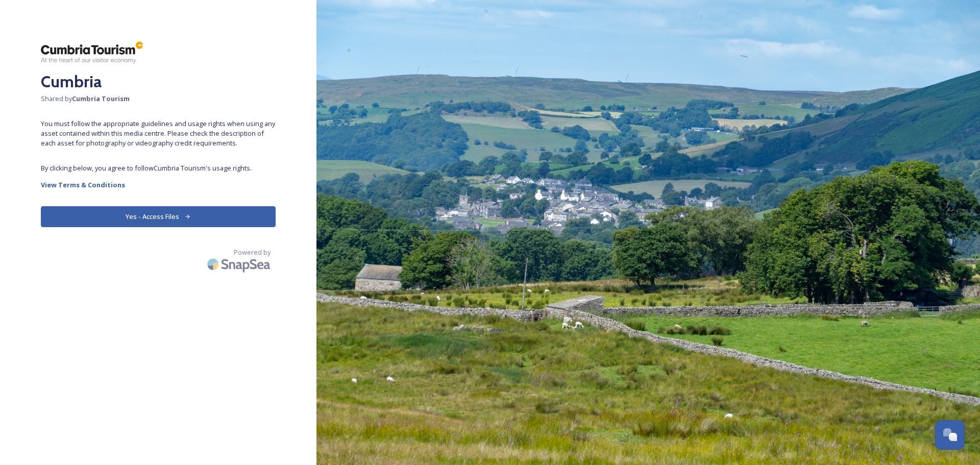  I want to click on span: You must follow the appropriate guidelines and usage rights when using any asset contained within..., so click(158, 134).